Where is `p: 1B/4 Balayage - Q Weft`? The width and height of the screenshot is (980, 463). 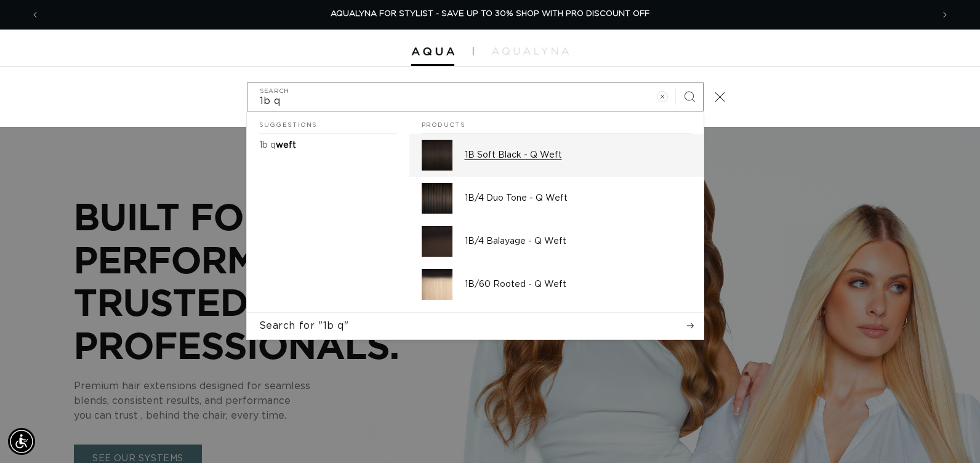 p: 1B/4 Balayage - Q Weft is located at coordinates (578, 241).